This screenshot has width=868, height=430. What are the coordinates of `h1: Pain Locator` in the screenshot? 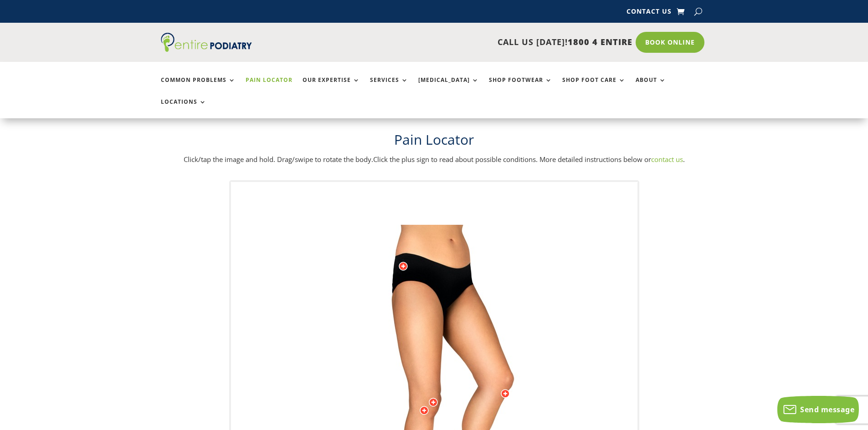 It's located at (434, 142).